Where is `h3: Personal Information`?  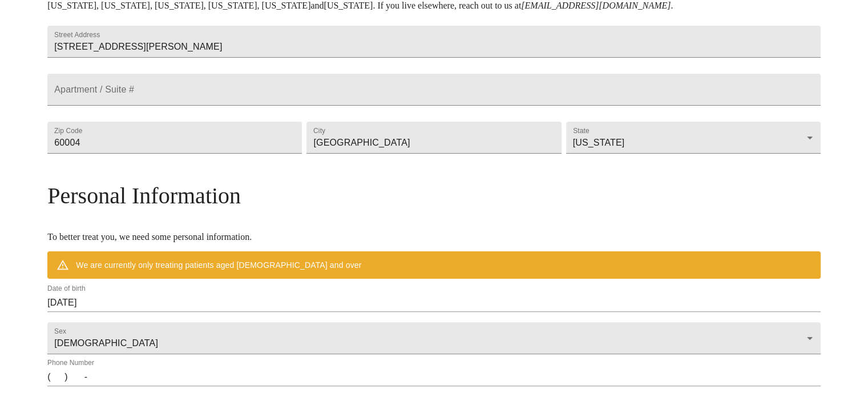 h3: Personal Information is located at coordinates (434, 195).